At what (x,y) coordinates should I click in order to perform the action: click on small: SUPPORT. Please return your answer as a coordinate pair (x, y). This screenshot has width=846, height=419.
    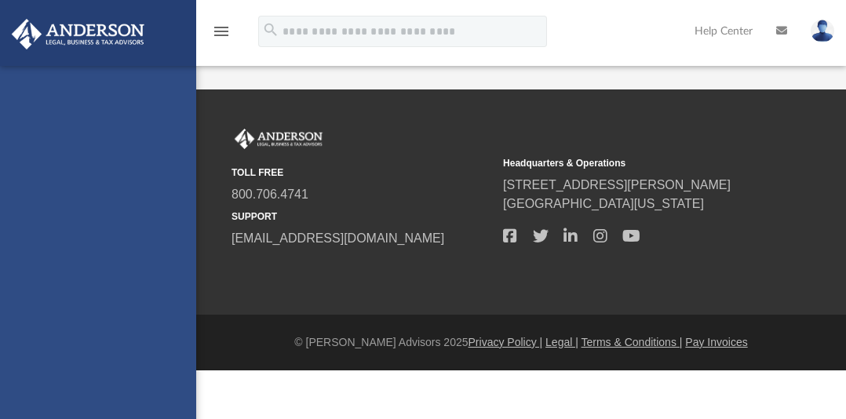
    Looking at the image, I should click on (362, 217).